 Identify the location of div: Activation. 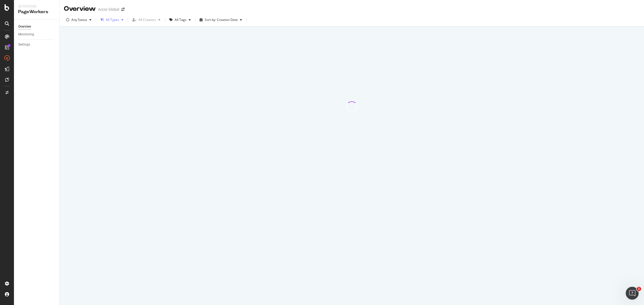
(37, 6).